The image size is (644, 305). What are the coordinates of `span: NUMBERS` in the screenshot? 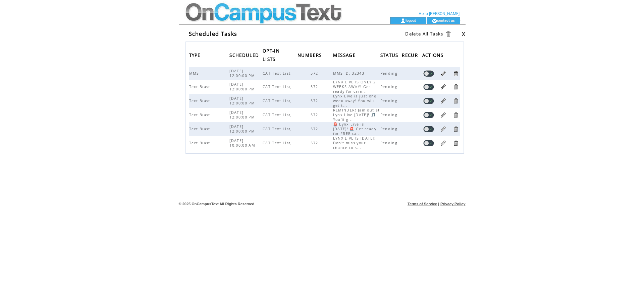 It's located at (310, 56).